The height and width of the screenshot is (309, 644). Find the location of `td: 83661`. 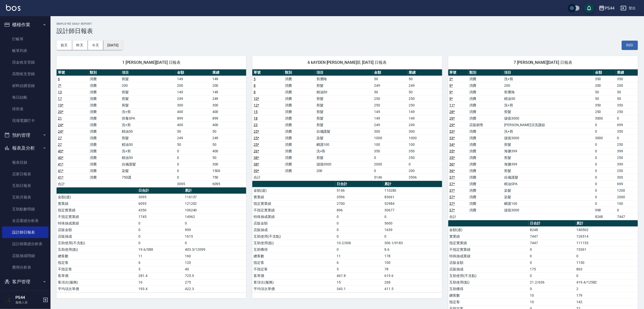

td: 83661 is located at coordinates (413, 197).